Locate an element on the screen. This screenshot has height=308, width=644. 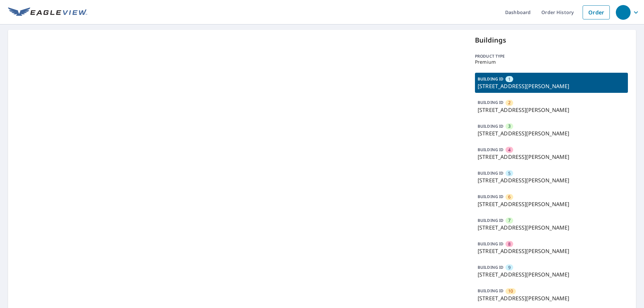
p: Premium is located at coordinates (551, 62).